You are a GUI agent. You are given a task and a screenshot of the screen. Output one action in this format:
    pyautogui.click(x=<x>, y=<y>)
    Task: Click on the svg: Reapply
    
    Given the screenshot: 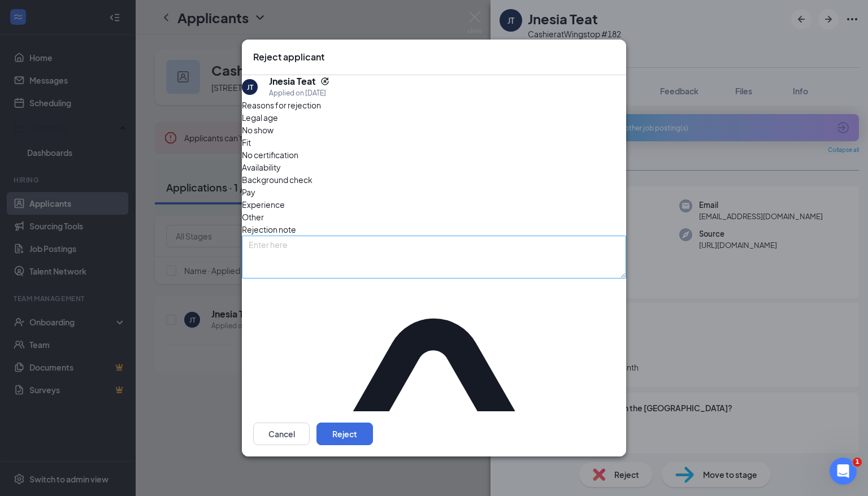 What is the action you would take?
    pyautogui.click(x=325, y=81)
    